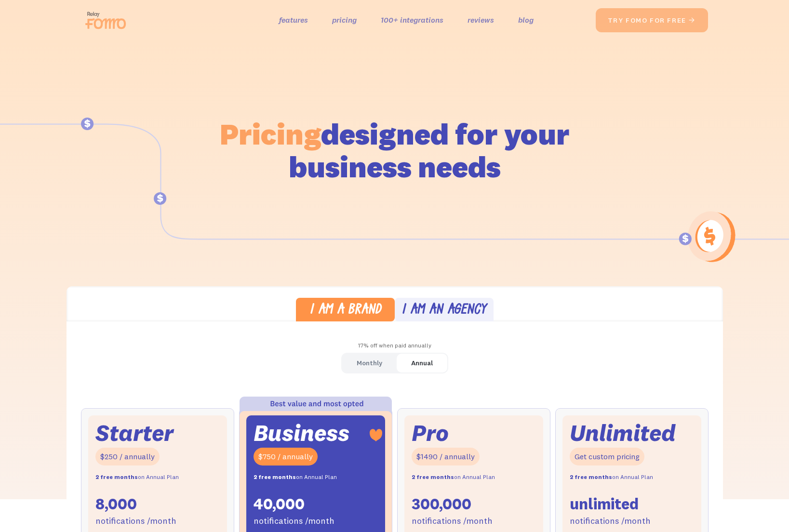 Image resolution: width=789 pixels, height=532 pixels. I want to click on div: Unlimited, so click(623, 433).